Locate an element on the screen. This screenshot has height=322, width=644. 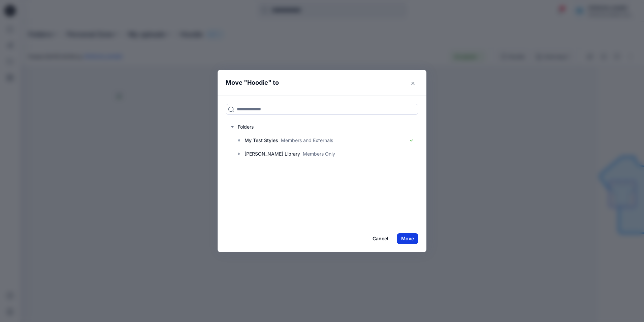
button: Cancel is located at coordinates (380, 239).